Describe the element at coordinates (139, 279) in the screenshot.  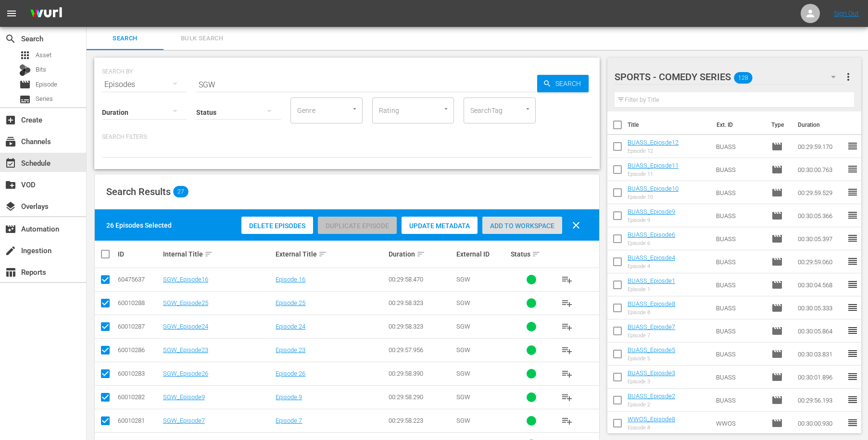
I see `div: 60475637` at that location.